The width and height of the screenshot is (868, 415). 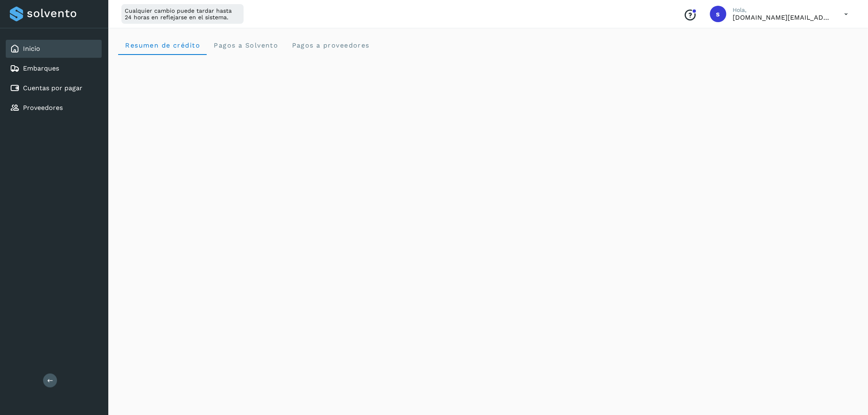 I want to click on div: Proveedores, so click(x=54, y=108).